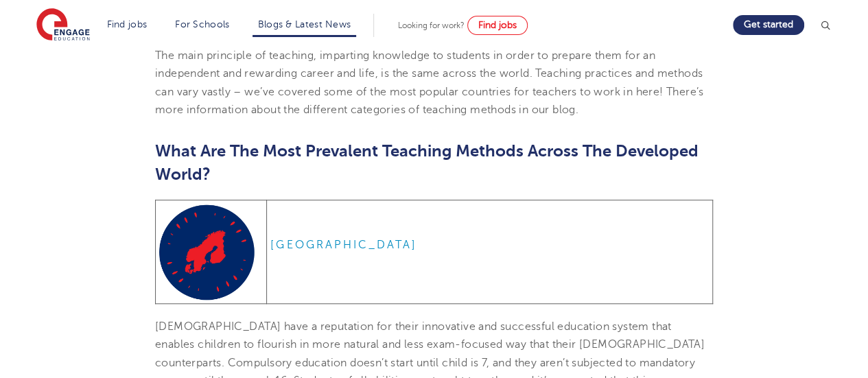 This screenshot has height=378, width=868. Describe the element at coordinates (497, 25) in the screenshot. I see `span: Find jobs` at that location.